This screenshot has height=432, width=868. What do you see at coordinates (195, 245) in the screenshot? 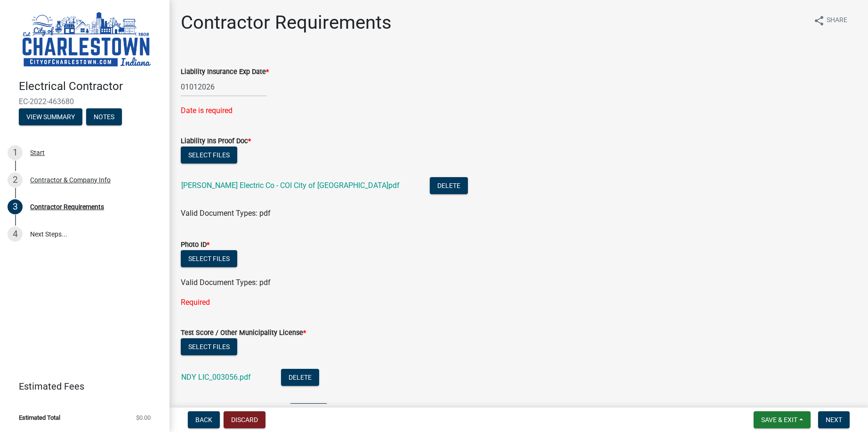
I see `label: Photo ID` at bounding box center [195, 245].